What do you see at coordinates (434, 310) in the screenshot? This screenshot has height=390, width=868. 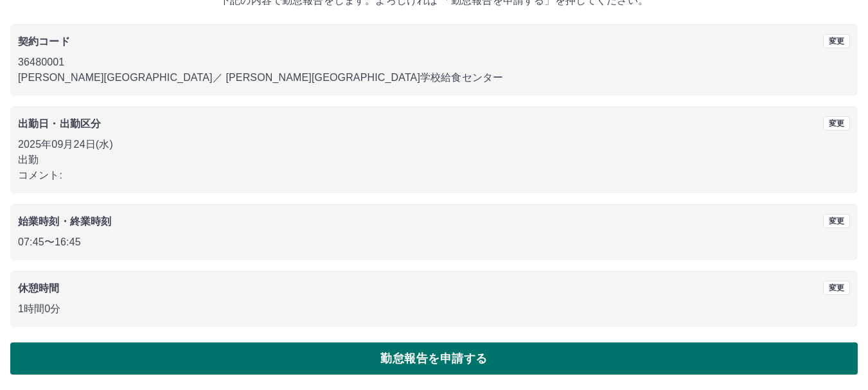 I see `p: 1時間0分` at bounding box center [434, 310].